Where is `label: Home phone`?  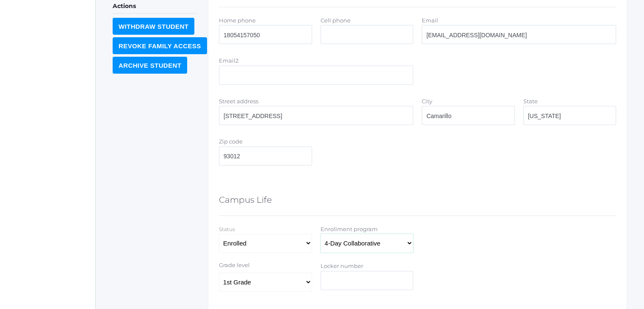
label: Home phone is located at coordinates (237, 20).